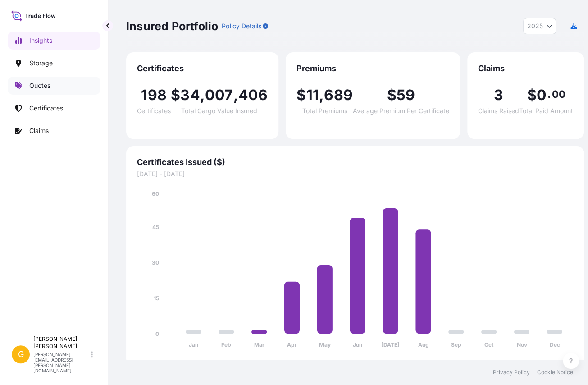  I want to click on p: Insights, so click(40, 40).